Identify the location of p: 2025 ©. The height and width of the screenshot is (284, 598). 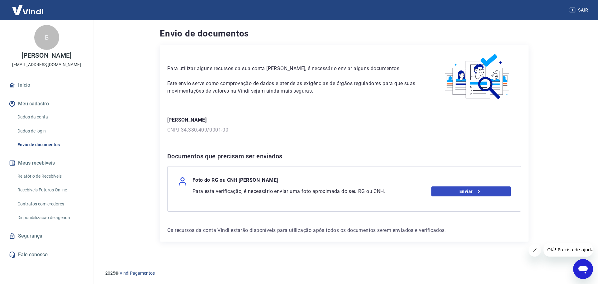
(344, 273).